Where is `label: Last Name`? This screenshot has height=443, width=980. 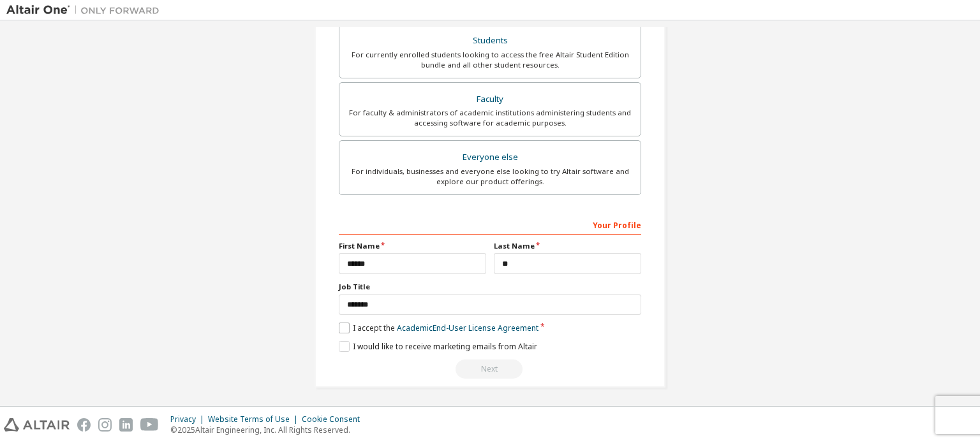 label: Last Name is located at coordinates (567, 246).